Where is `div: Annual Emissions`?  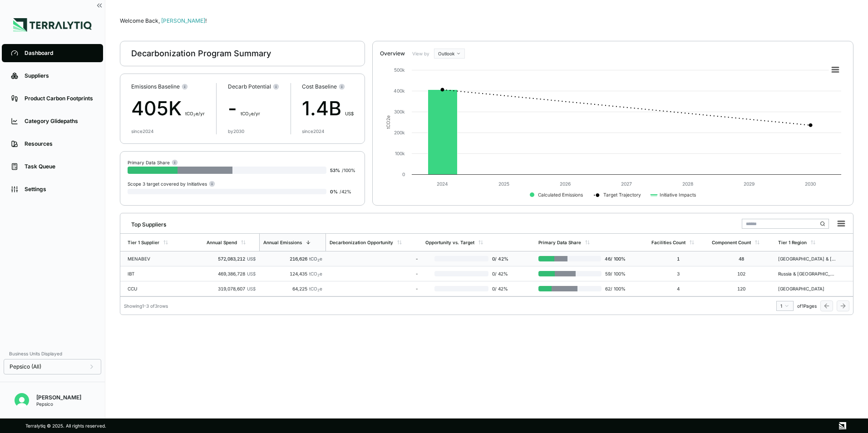 div: Annual Emissions is located at coordinates (282, 242).